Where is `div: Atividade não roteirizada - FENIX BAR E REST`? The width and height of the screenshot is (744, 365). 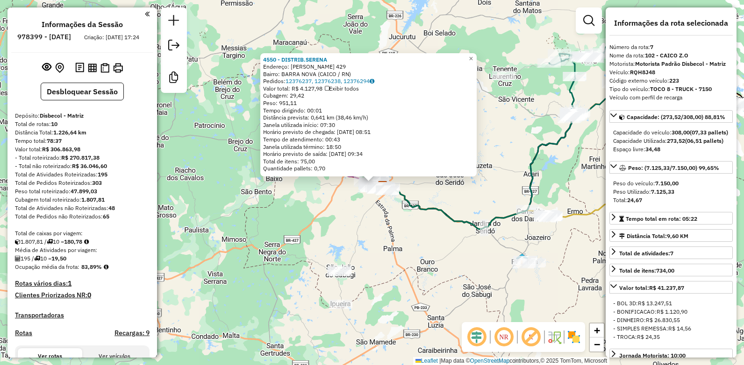 div: Atividade não roteirizada - FENIX BAR E REST is located at coordinates (547, 216).